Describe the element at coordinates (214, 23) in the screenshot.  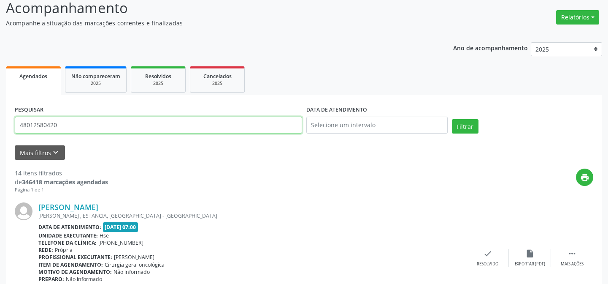
I see `p: Acompanhe a situação das marcações correntes e finalizadas` at that location.